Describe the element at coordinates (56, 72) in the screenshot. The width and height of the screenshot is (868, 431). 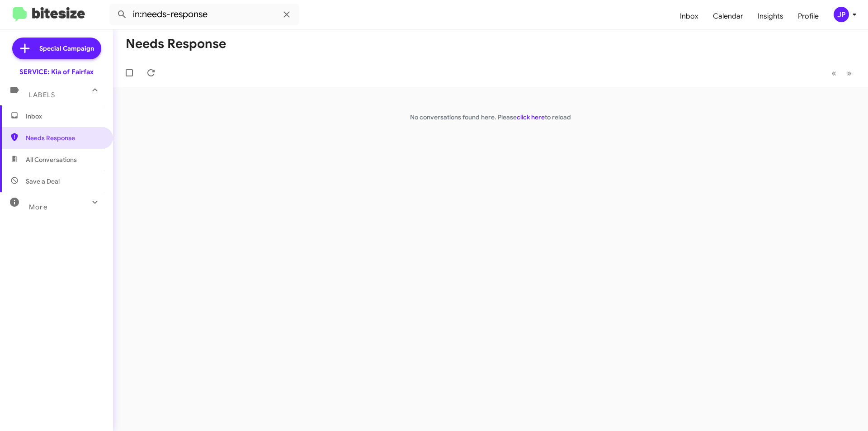
I see `div: SERVICE: Kia of Fairfax` at that location.